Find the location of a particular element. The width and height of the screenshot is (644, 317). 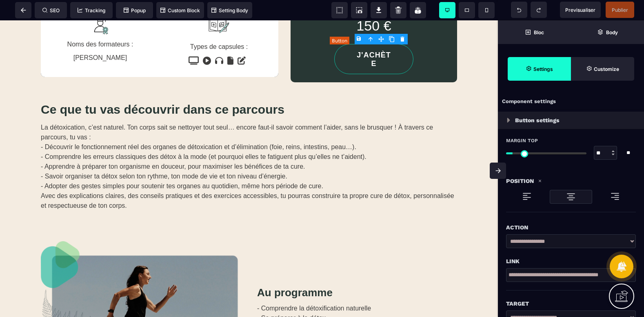

button: J'ACHÈTE is located at coordinates (374, 39).